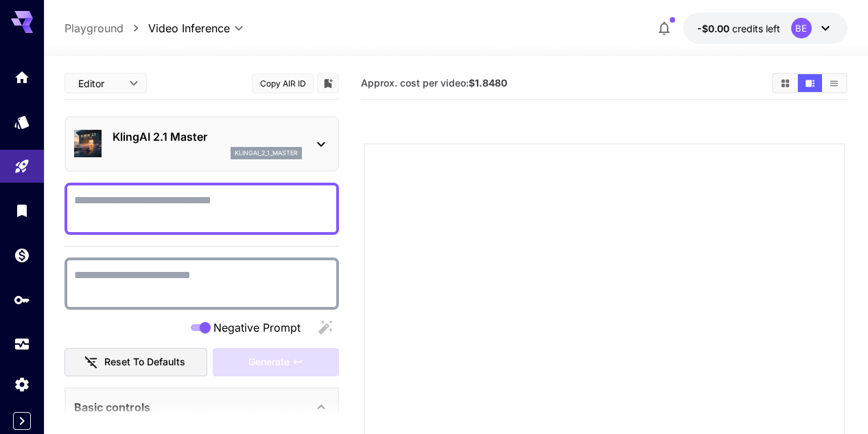 This screenshot has height=434, width=868. Describe the element at coordinates (801, 28) in the screenshot. I see `div: BE` at that location.